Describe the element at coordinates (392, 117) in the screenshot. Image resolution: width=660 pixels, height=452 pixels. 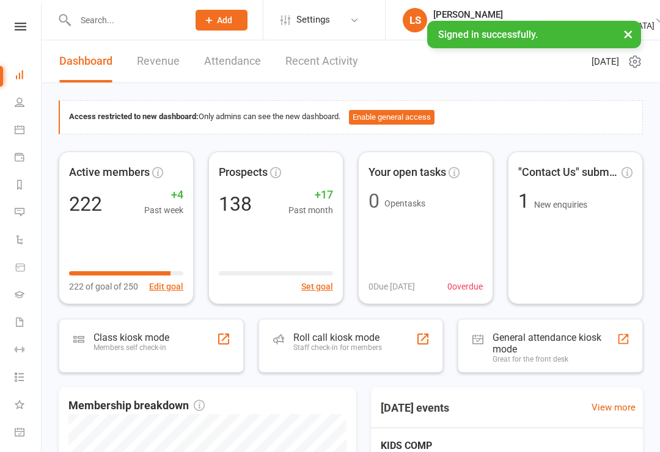
I see `button: Enable general access` at that location.